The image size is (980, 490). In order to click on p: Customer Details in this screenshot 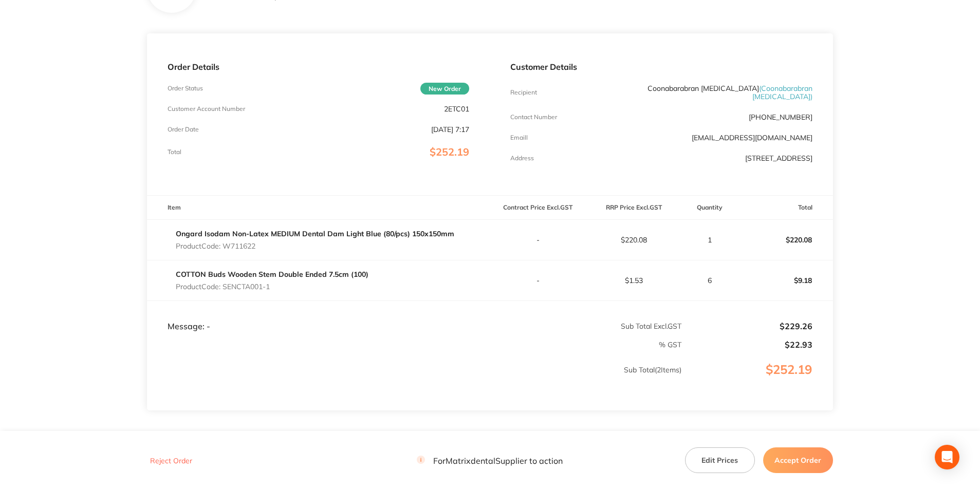, I will do `click(661, 67)`.